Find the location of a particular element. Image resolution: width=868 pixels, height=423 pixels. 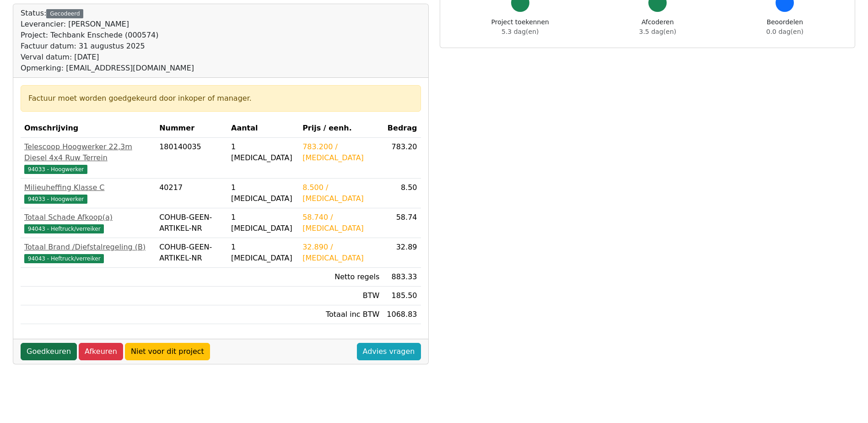

td: 58.74 is located at coordinates (402, 223).